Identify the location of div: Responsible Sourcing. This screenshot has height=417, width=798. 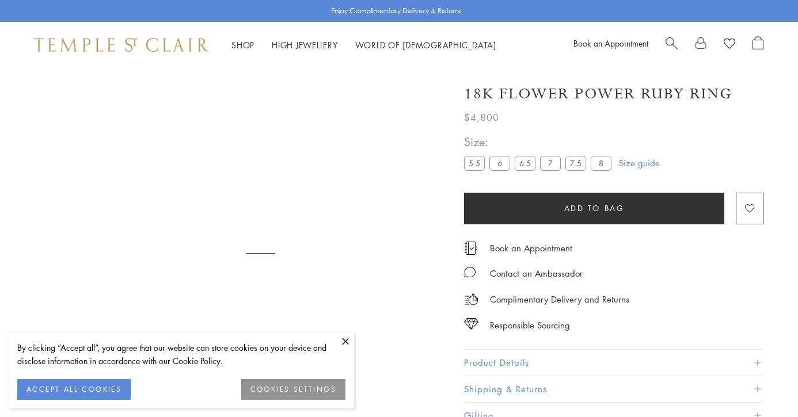
(529, 325).